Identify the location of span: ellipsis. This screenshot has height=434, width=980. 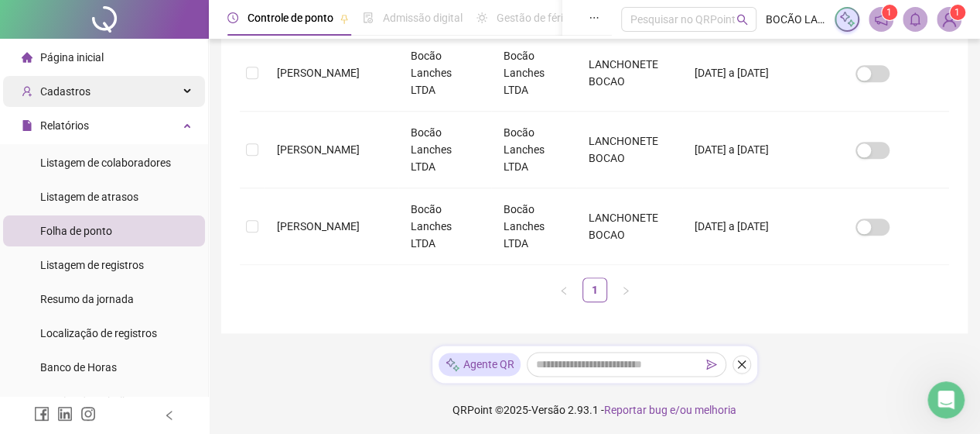
(594, 18).